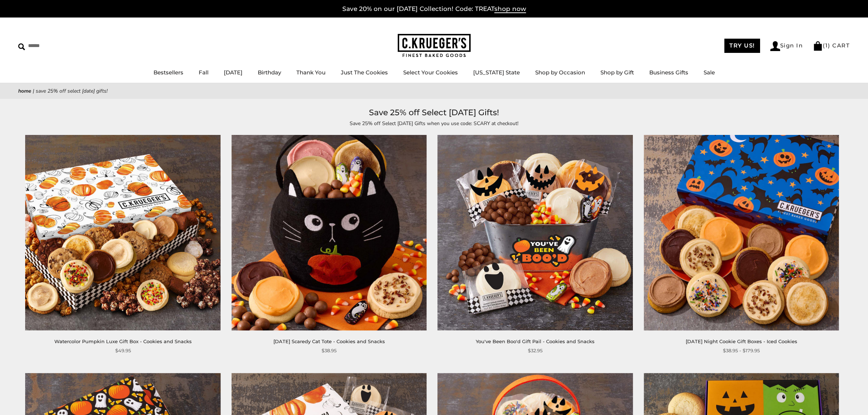 The height and width of the screenshot is (415, 868). I want to click on a: Sign In, so click(787, 46).